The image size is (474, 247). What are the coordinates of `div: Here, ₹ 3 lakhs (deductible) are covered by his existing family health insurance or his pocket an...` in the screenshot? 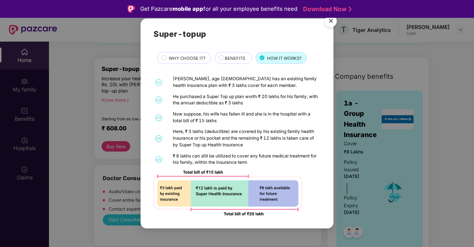 It's located at (246, 138).